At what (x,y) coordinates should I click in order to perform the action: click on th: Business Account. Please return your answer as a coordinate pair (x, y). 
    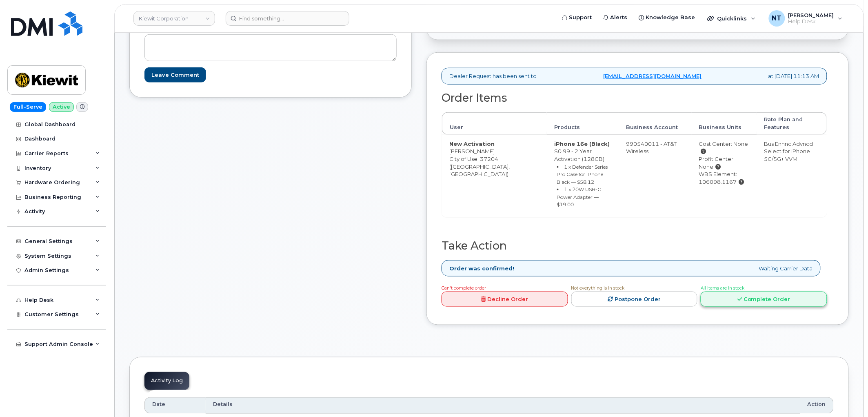
    Looking at the image, I should click on (655, 124).